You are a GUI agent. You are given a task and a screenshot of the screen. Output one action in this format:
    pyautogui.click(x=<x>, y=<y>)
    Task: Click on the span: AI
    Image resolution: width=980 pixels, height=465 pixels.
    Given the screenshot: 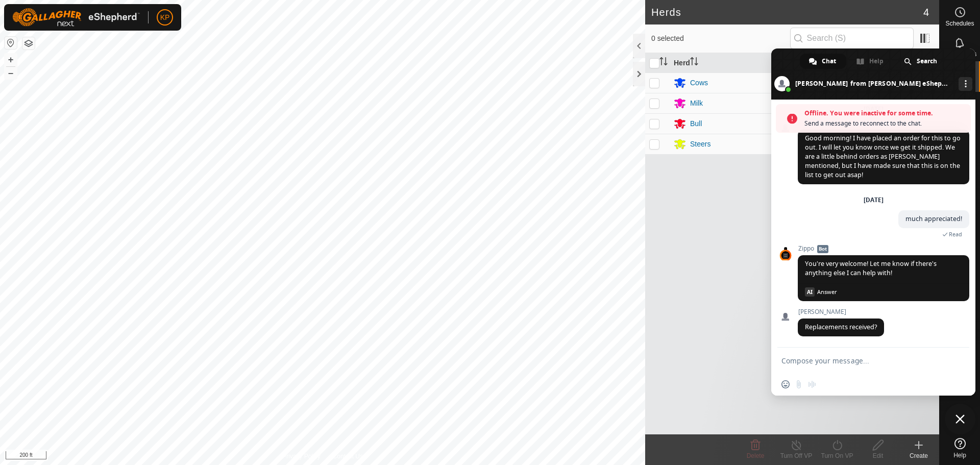 What is the action you would take?
    pyautogui.click(x=809, y=292)
    